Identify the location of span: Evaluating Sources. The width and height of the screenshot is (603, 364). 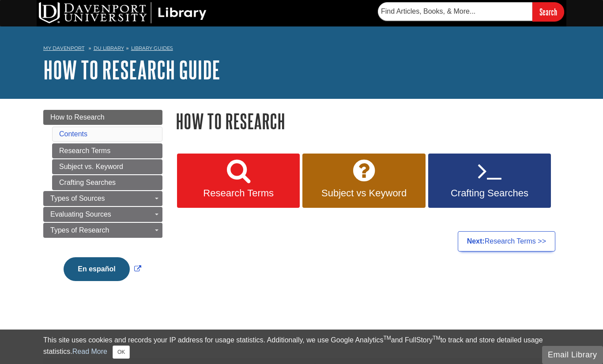
(81, 214).